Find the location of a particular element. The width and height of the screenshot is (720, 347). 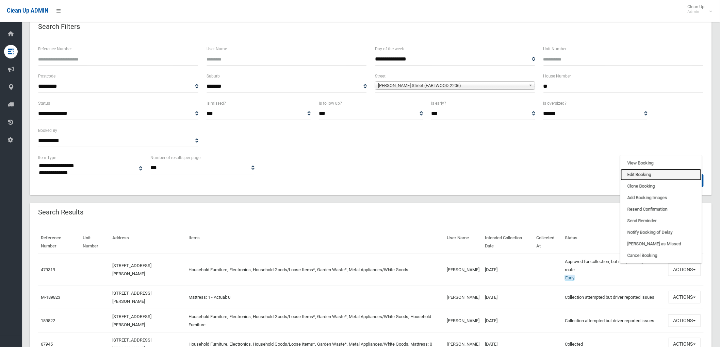

th: Status is located at coordinates (613, 242).